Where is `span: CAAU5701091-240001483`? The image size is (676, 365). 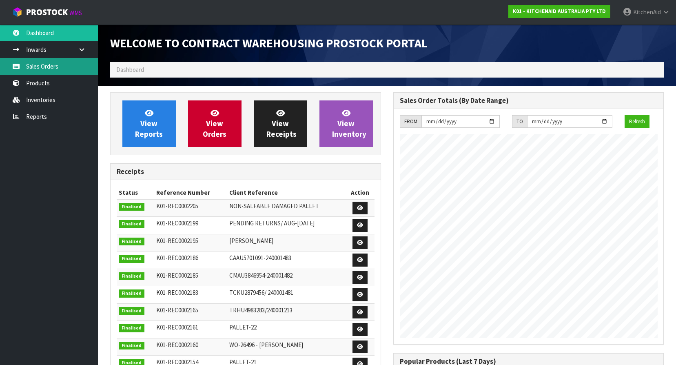
span: CAAU5701091-240001483 is located at coordinates (260, 258).